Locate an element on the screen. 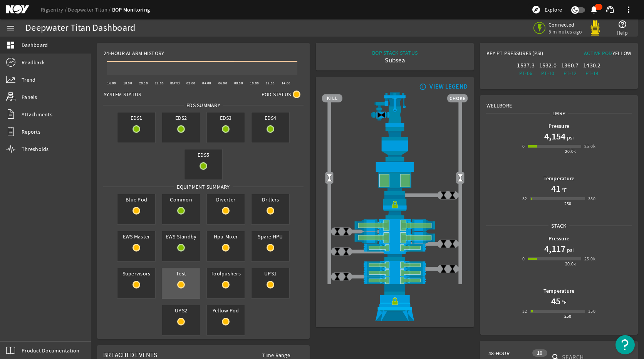  span: System Status is located at coordinates (122, 94).